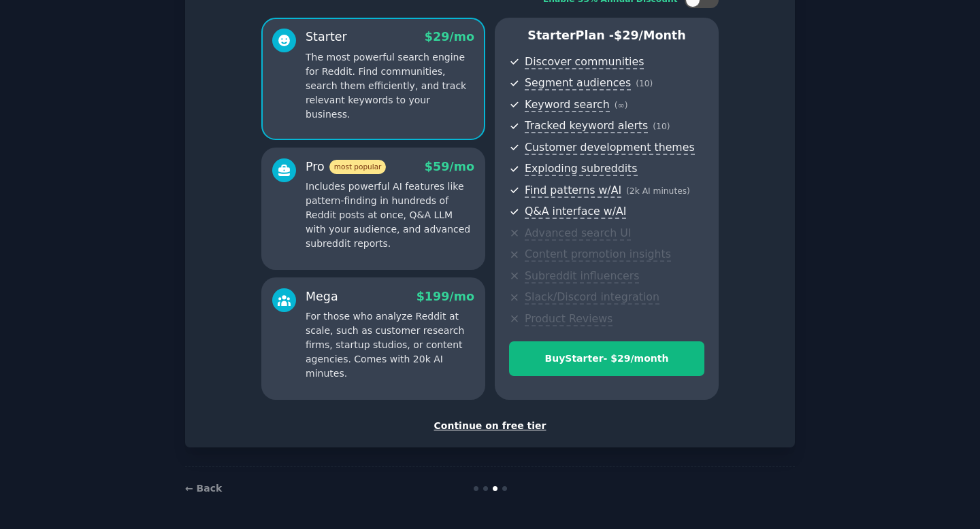  Describe the element at coordinates (606, 35) in the screenshot. I see `p: Starter Plan -` at that location.